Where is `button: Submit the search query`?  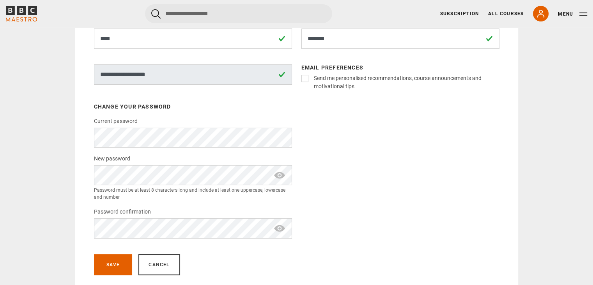 button: Submit the search query is located at coordinates (156, 14).